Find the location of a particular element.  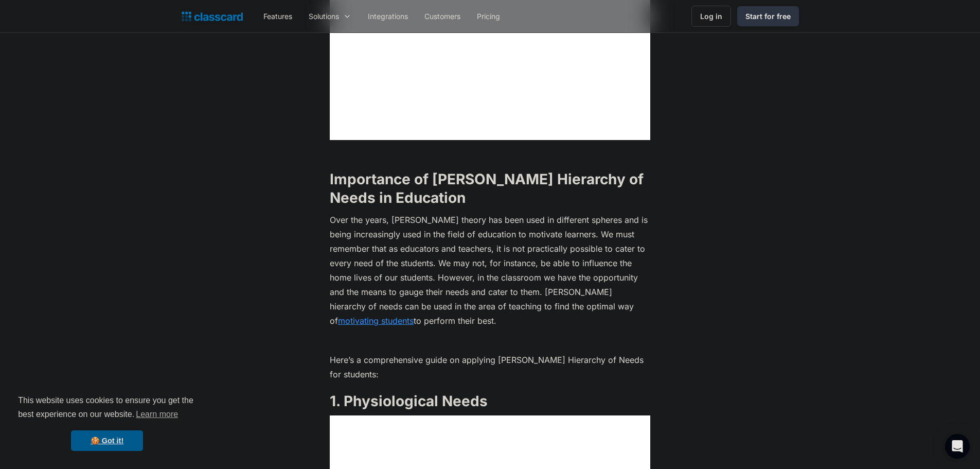

a: Customers is located at coordinates (442, 16).